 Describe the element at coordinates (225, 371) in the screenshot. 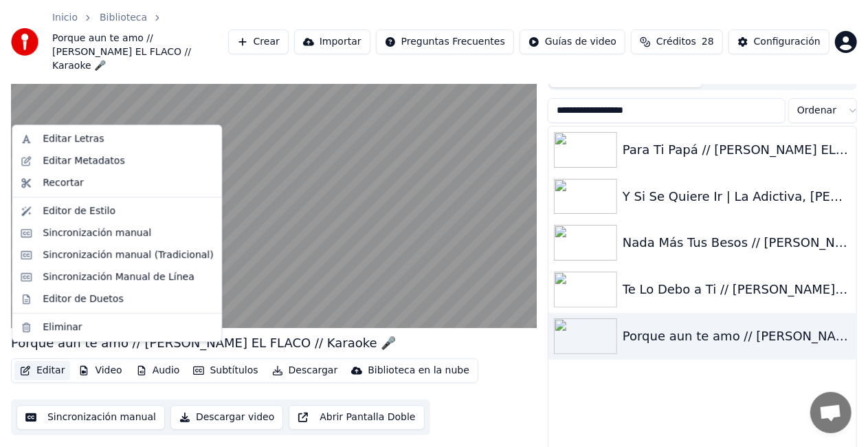

I see `button: Subtítulos` at that location.